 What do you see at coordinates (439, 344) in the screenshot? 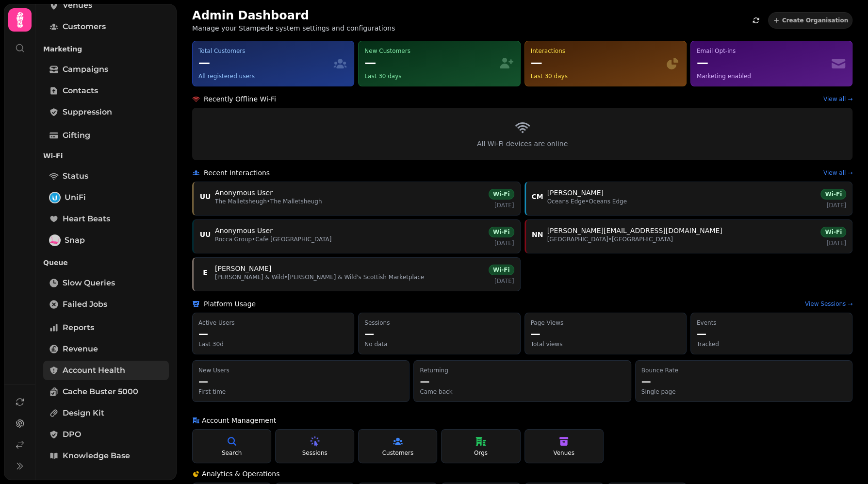
I see `p: No data` at bounding box center [439, 344].